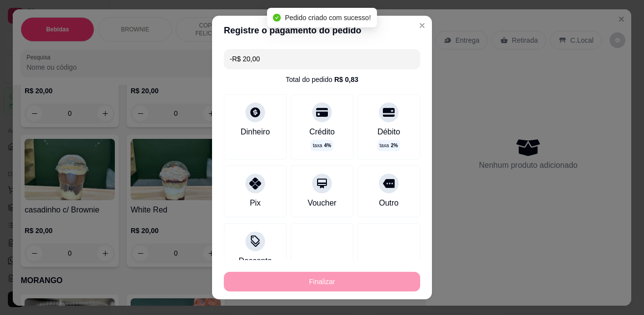  Describe the element at coordinates (277, 18) in the screenshot. I see `span: check-circle` at that location.